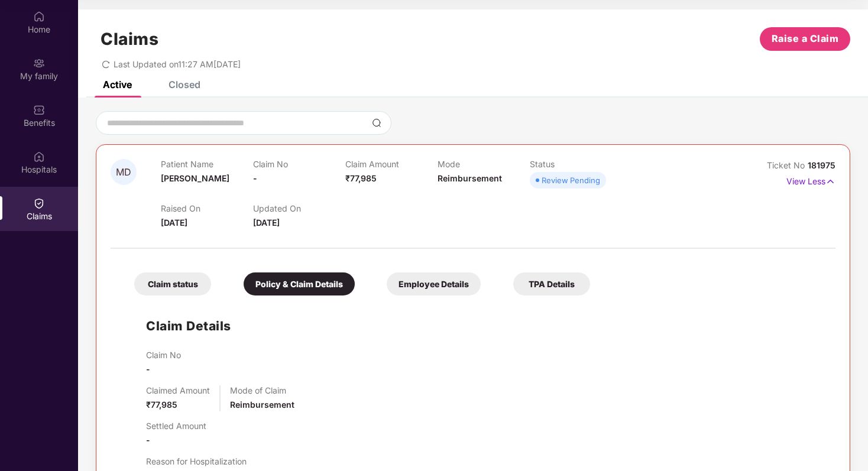 The height and width of the screenshot is (471, 868). What do you see at coordinates (39, 157) in the screenshot?
I see `img: svg+xml;base64,PHN2ZyBpZD0iSG9zcGl0YWxzIiB4bWxucz0iaHR0cDovL3d3dy53My5vcmcvMjAwMC9zdmciIHdpZHRoPS...` at bounding box center [39, 157].